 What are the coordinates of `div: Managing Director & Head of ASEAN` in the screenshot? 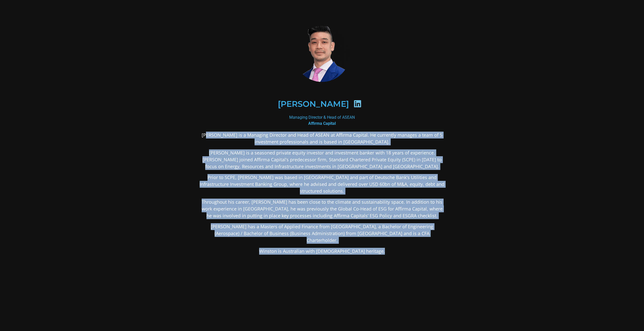 It's located at (322, 120).